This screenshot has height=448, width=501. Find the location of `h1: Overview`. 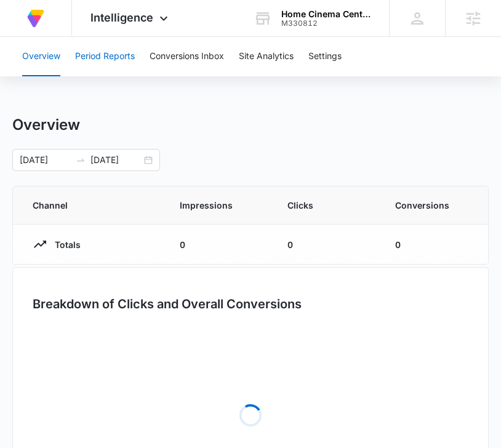

h1: Overview is located at coordinates (46, 125).